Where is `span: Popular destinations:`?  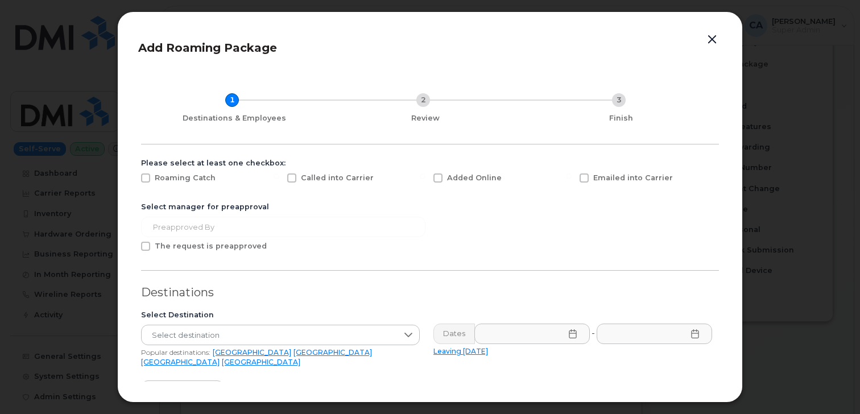 span: Popular destinations: is located at coordinates (176, 352).